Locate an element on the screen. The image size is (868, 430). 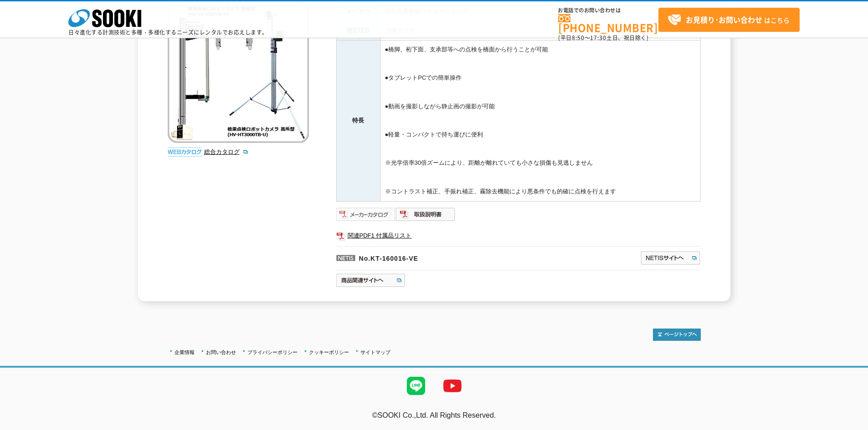
a: サイトマップ is located at coordinates (375, 352).